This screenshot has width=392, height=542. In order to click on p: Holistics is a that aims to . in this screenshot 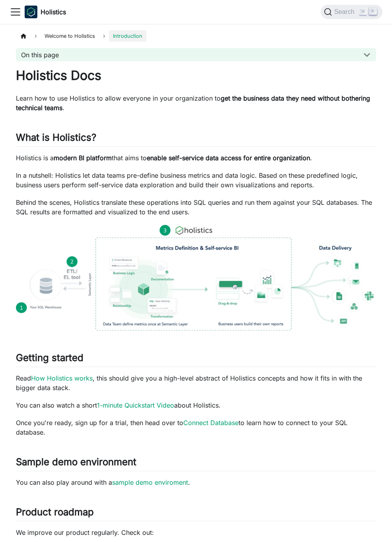, I will do `click(196, 158)`.